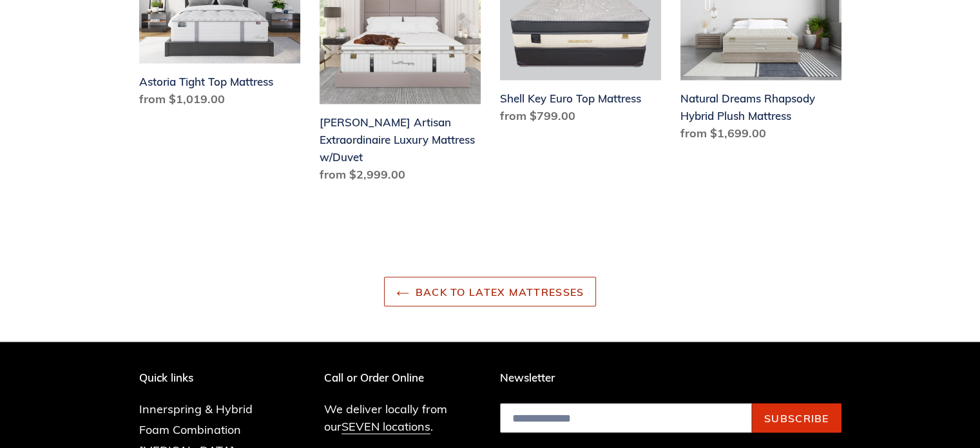 The image size is (980, 448). Describe the element at coordinates (625, 418) in the screenshot. I see `input: Email address` at that location.